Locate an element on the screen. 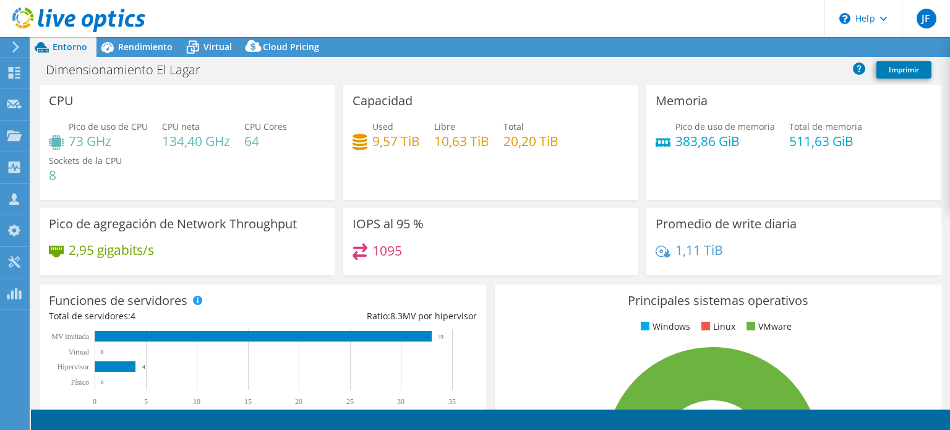  span: CPU neta is located at coordinates (181, 126).